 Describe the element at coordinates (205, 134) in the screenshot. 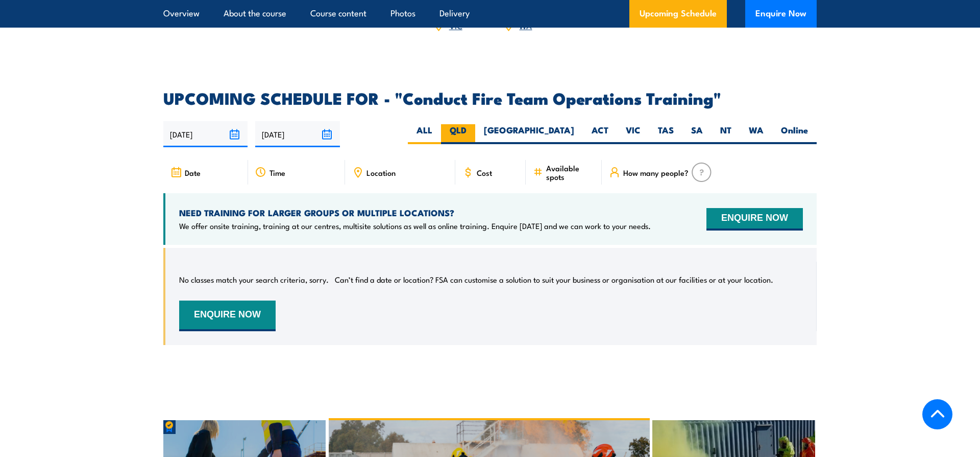

I see `input: From date` at that location.